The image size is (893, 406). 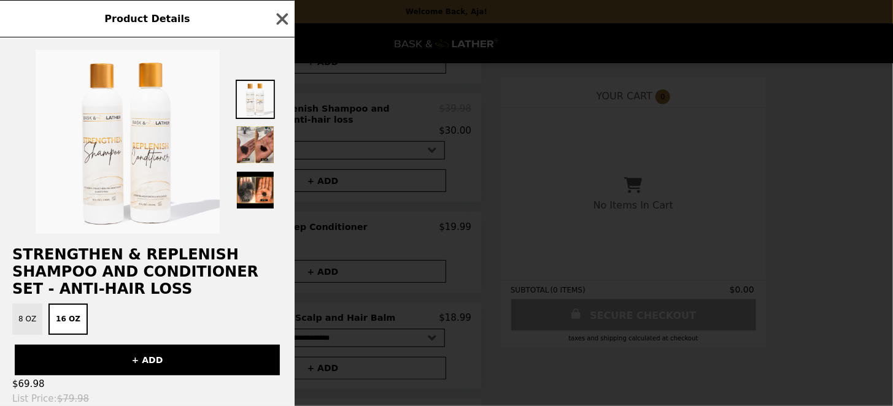 I want to click on span: Product Details, so click(x=147, y=18).